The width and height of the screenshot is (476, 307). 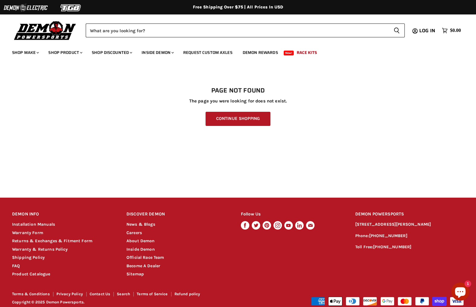 What do you see at coordinates (111, 52) in the screenshot?
I see `a: Shop Discounted` at bounding box center [111, 52].